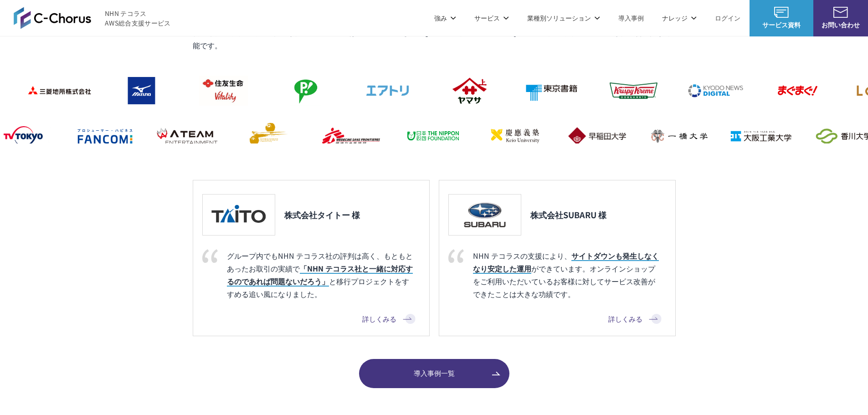 This screenshot has width=868, height=415. I want to click on img: 国境なき医師団, so click(347, 136).